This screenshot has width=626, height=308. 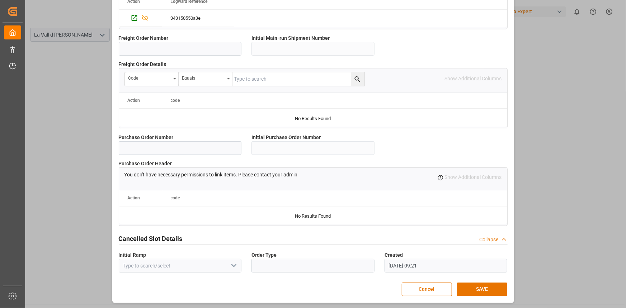 I want to click on p: You don't have necessary permissions to link items. Please contact your admin, so click(x=211, y=175).